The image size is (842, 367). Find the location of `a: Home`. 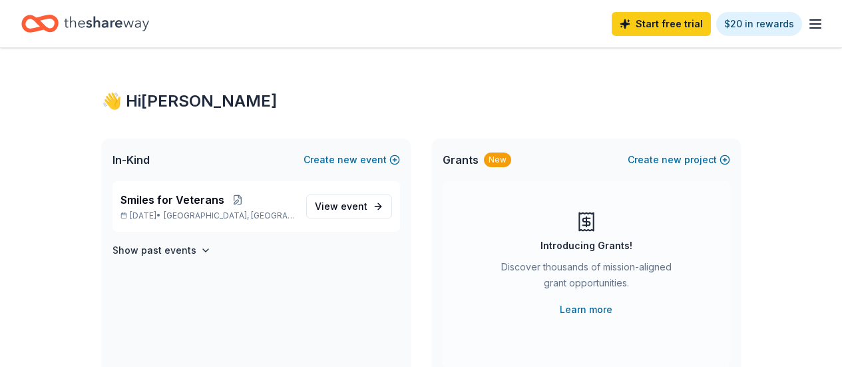

a: Home is located at coordinates (85, 23).